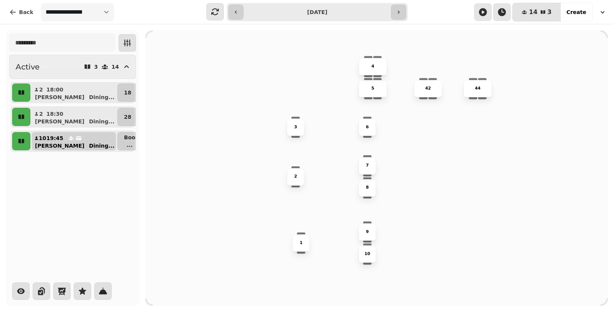 The image size is (614, 312). Describe the element at coordinates (373, 66) in the screenshot. I see `p: 4` at that location.